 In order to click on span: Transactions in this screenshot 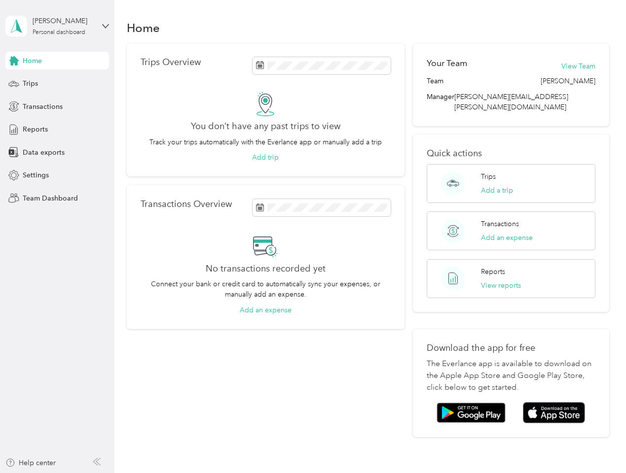, I will do `click(42, 106)`.